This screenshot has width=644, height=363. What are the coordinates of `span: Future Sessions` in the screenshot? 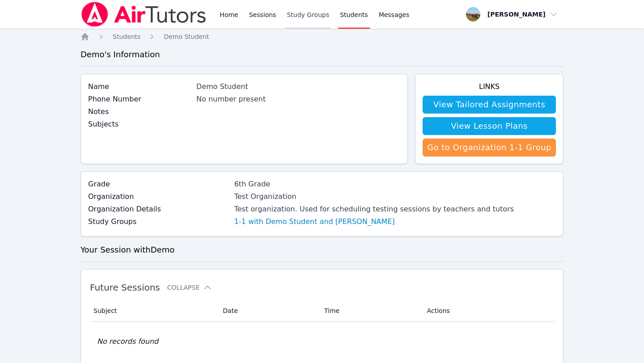 It's located at (125, 287).